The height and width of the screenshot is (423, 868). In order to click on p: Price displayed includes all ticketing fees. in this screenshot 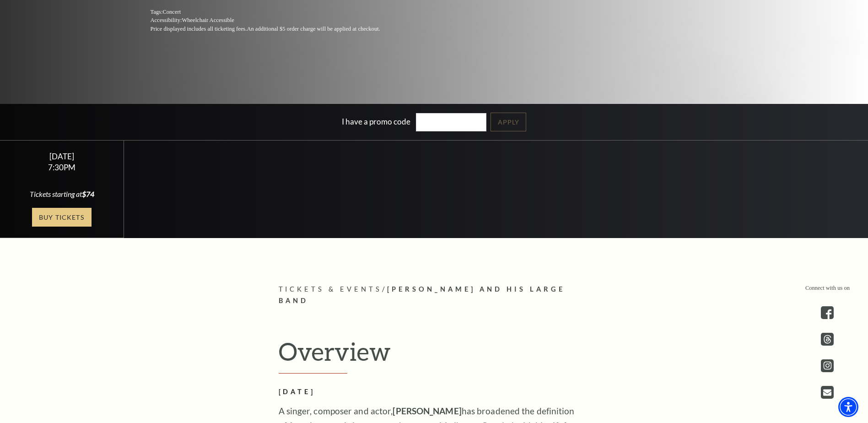, I will do `click(277, 29)`.